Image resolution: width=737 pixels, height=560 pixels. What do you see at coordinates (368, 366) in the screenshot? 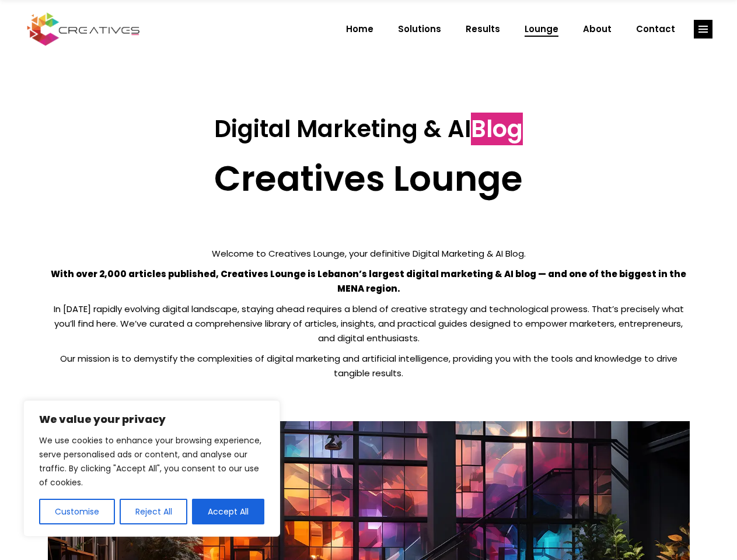
I see `p: Our mission is to demystify the complexities of digital marketing and artificial intelligence, pr...` at bounding box center [368, 366].